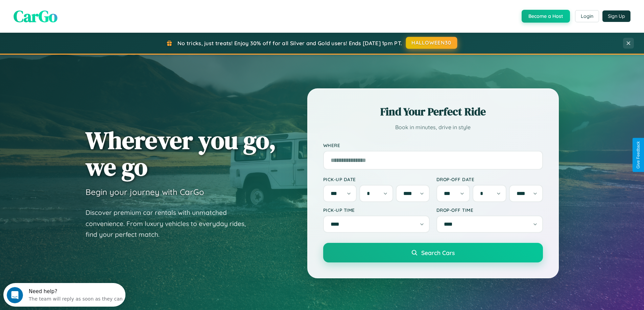  I want to click on label: Pick-up Time, so click(376, 210).